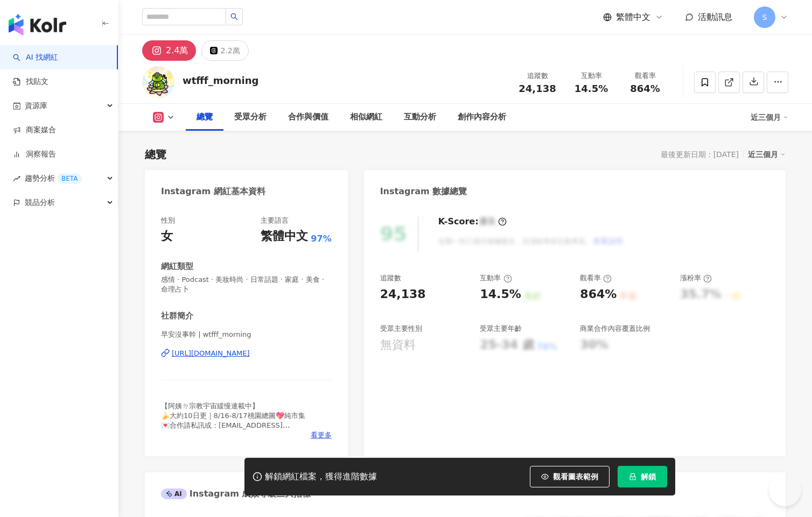  Describe the element at coordinates (420, 118) in the screenshot. I see `div: 互動分析` at that location.